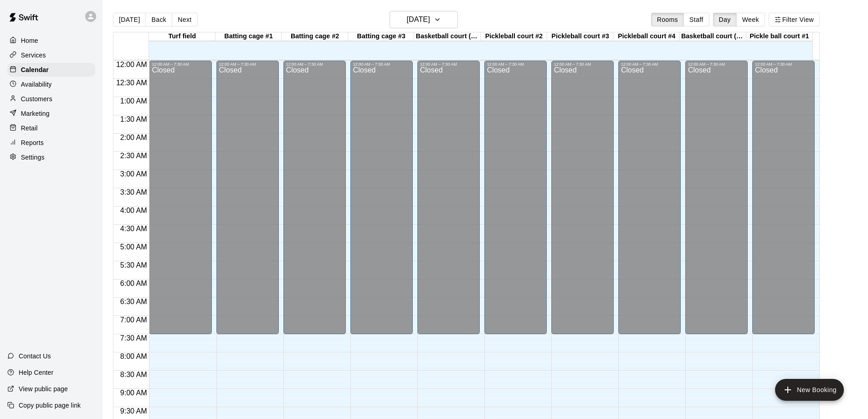 The image size is (868, 419). Describe the element at coordinates (51, 157) in the screenshot. I see `div: Settings` at that location.